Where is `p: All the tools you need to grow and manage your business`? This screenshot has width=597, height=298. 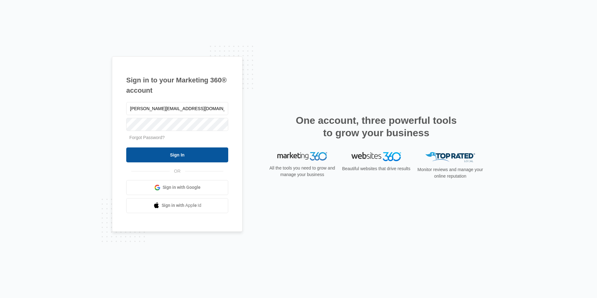
p: All the tools you need to grow and manage your business is located at coordinates (302, 171).